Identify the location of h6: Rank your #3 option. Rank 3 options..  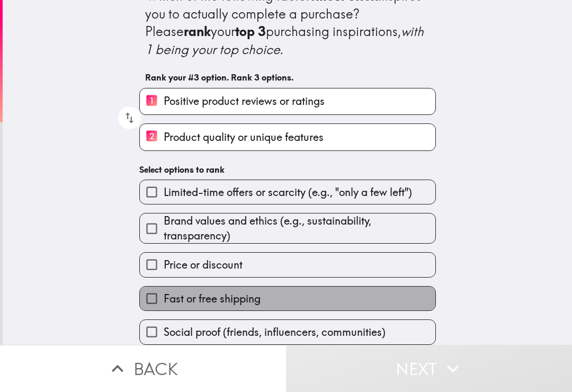
(288, 77).